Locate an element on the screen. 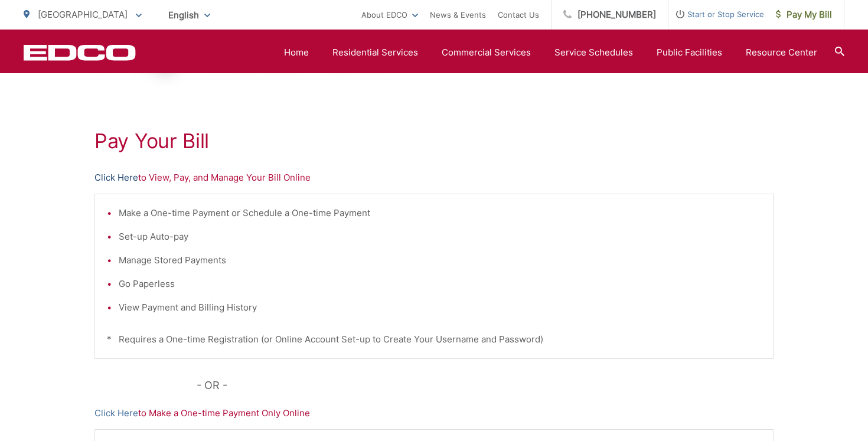  li: View Payment and Billing History is located at coordinates (440, 308).